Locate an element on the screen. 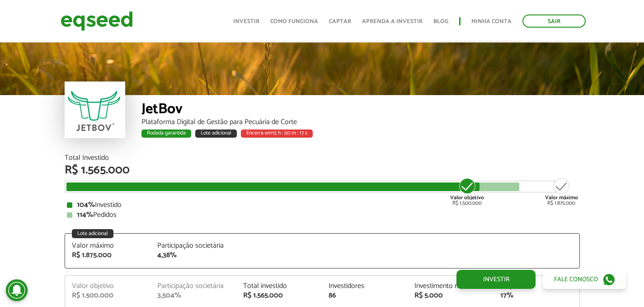  div: R$ 5.000 is located at coordinates (451, 295).